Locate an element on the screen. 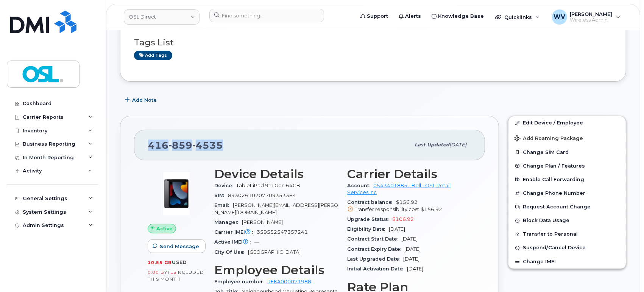 This screenshot has width=644, height=292. span: Add Roaming Package is located at coordinates (549, 139).